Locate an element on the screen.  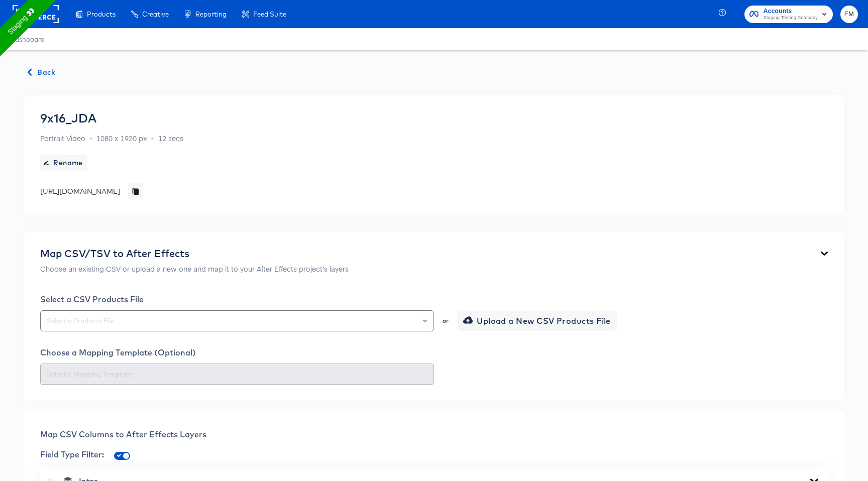
span: 1080 x 1920 px is located at coordinates (121, 138).